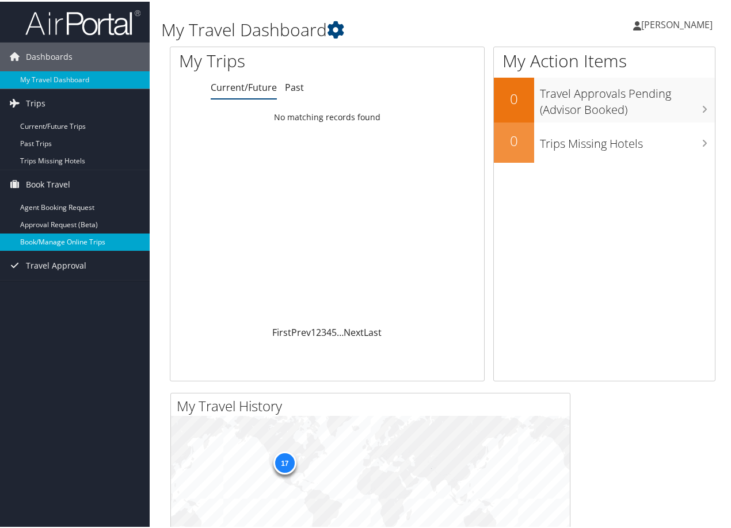 The width and height of the screenshot is (731, 528). What do you see at coordinates (604, 59) in the screenshot?
I see `h1: My Action Items` at bounding box center [604, 59].